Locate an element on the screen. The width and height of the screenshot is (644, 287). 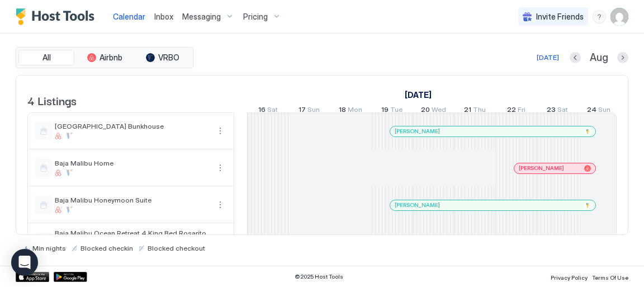
span: Terms Of Use is located at coordinates (610, 277).